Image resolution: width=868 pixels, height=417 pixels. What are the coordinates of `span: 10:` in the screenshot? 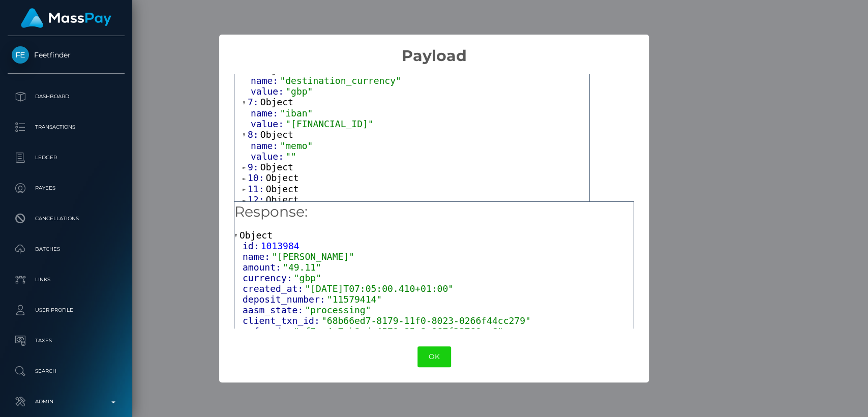 It's located at (256, 178).